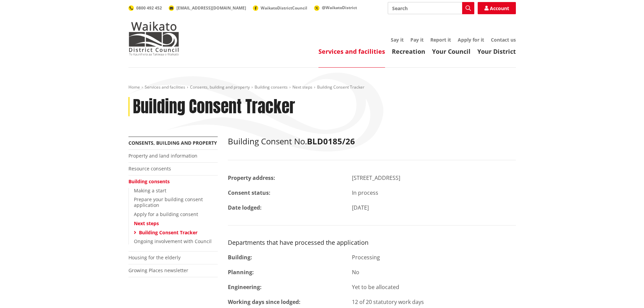 The width and height of the screenshot is (644, 308). I want to click on strong: BLD0185/26, so click(331, 141).